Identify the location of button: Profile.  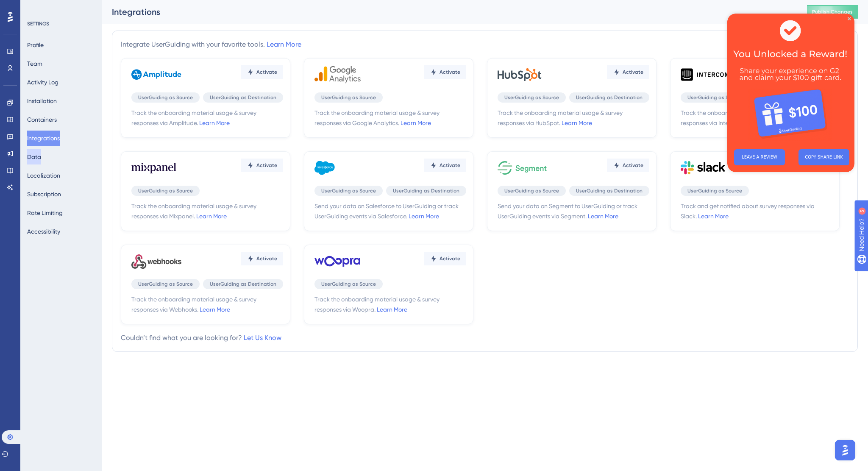
(35, 45).